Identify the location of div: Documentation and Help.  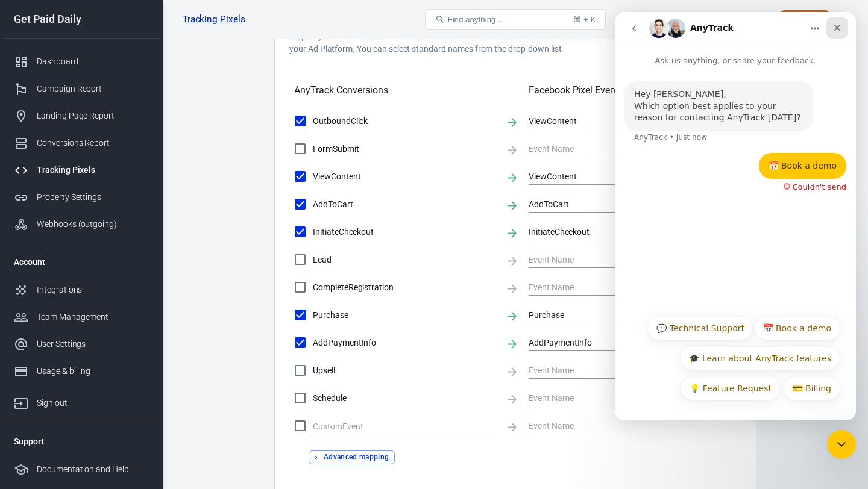
(93, 469).